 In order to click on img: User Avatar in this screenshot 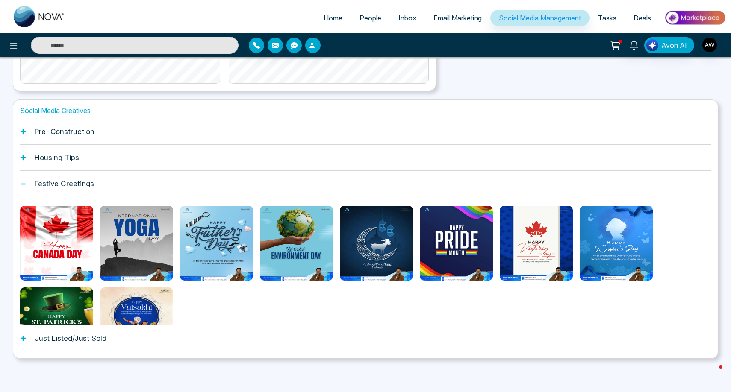, I will do `click(710, 45)`.